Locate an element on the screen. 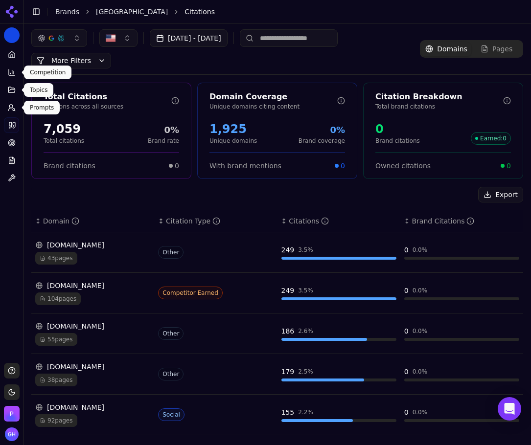 This screenshot has height=445, width=531. p: Brand citations is located at coordinates (397, 141).